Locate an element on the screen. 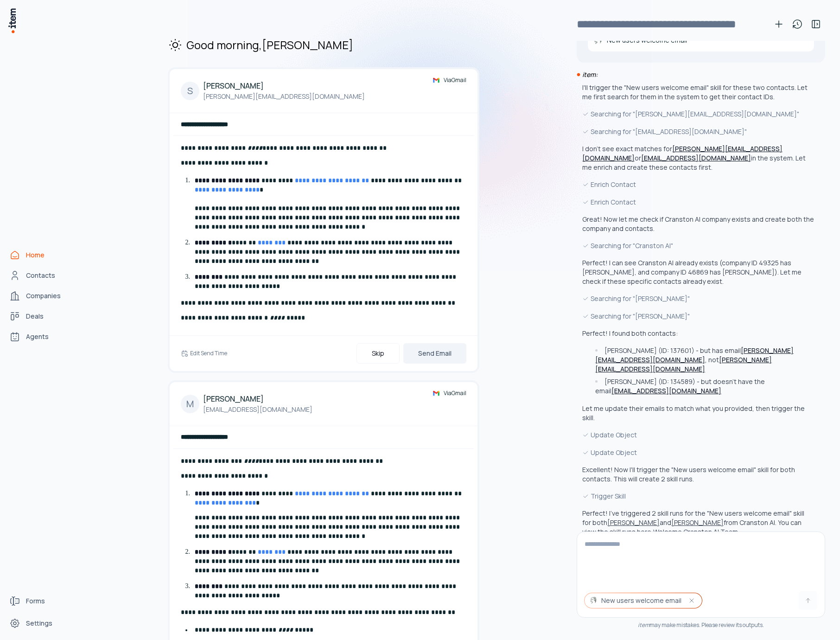  a: Agents is located at coordinates (41, 337).